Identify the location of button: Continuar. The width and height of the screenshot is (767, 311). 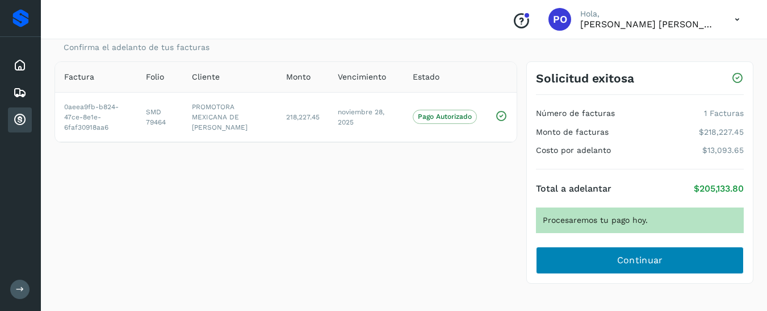
(640, 260).